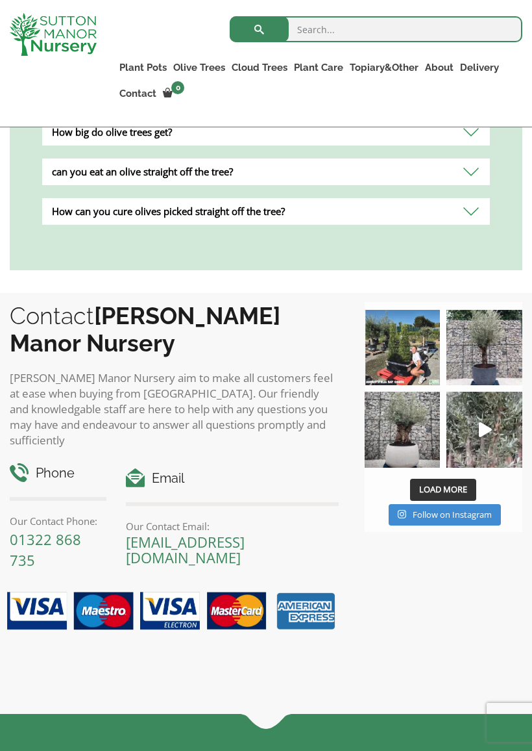 The image size is (532, 751). I want to click on input: Search..., so click(376, 29).